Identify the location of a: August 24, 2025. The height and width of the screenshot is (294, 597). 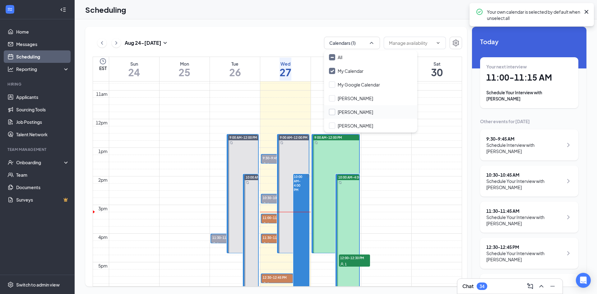
(134, 69).